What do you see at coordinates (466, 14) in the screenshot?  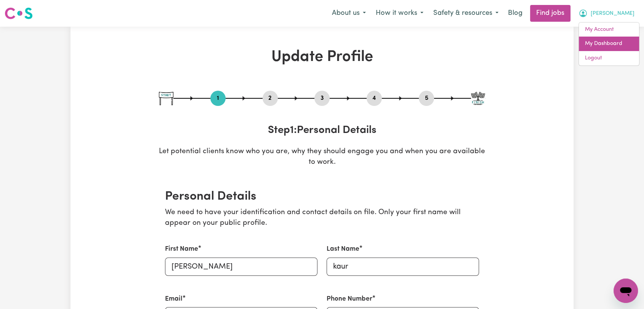 I see `button: Safety & resources` at bounding box center [466, 14].